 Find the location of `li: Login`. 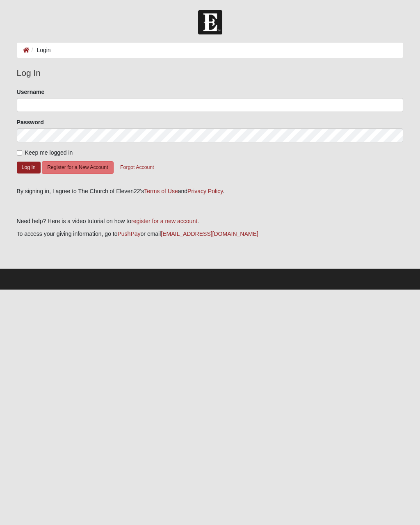

li: Login is located at coordinates (40, 50).